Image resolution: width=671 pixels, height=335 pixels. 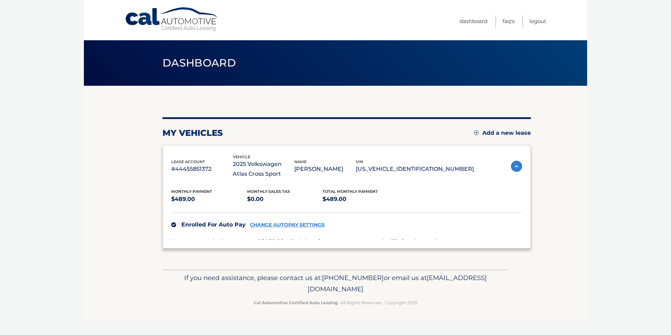 What do you see at coordinates (199, 63) in the screenshot?
I see `span: Dashboard` at bounding box center [199, 63].